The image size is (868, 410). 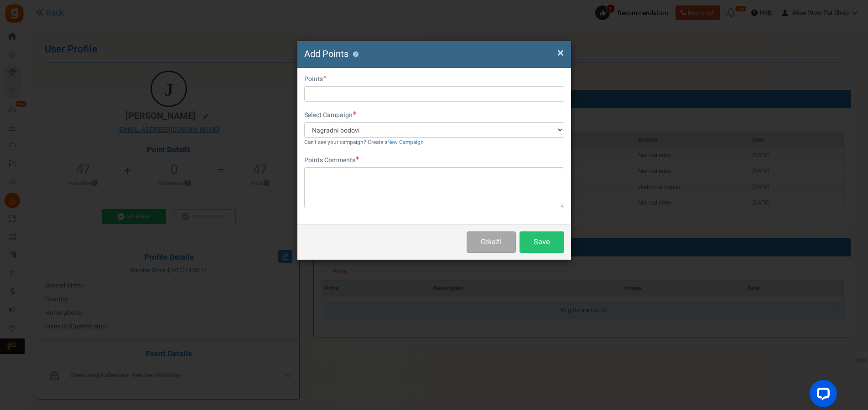 I want to click on label: Select Campaign, so click(x=330, y=115).